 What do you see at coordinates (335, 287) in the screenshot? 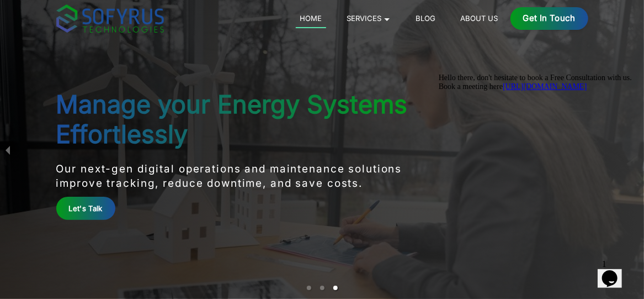
I see `li: slide item 3` at bounding box center [335, 287].